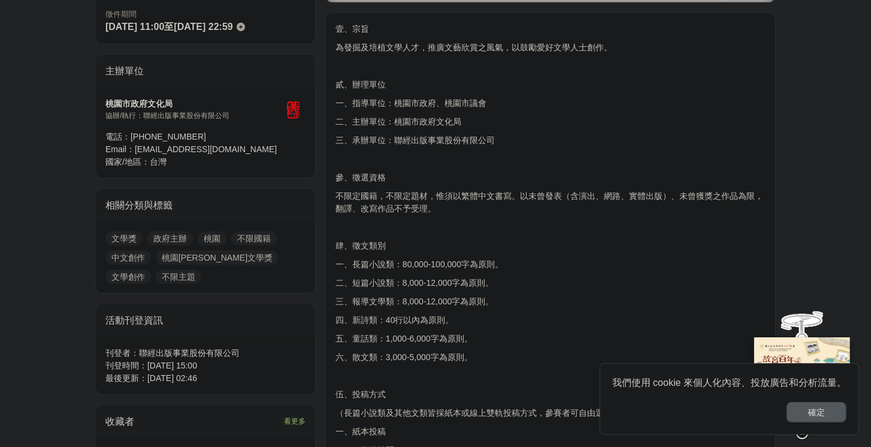 The width and height of the screenshot is (871, 447). I want to click on p: 三、報導文學類：8,000-12,000字為原則。, so click(551, 301).